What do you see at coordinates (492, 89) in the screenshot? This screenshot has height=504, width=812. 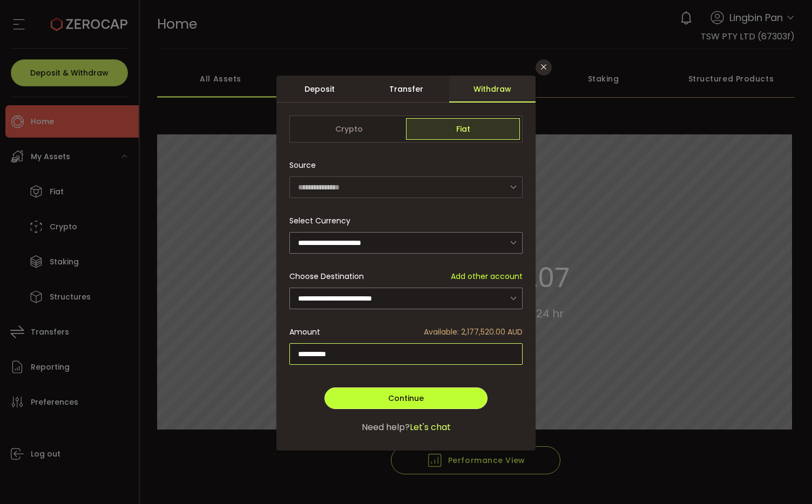 I see `div: Withdraw` at bounding box center [492, 89].